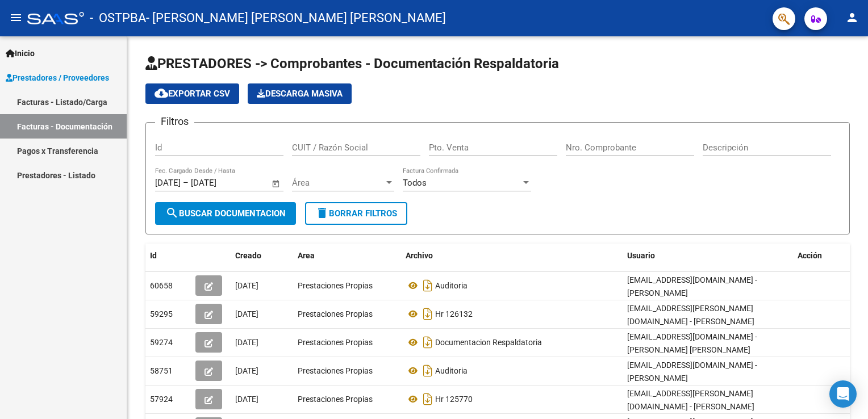 This screenshot has width=868, height=419. What do you see at coordinates (299, 94) in the screenshot?
I see `button: Descarga Masiva` at bounding box center [299, 94].